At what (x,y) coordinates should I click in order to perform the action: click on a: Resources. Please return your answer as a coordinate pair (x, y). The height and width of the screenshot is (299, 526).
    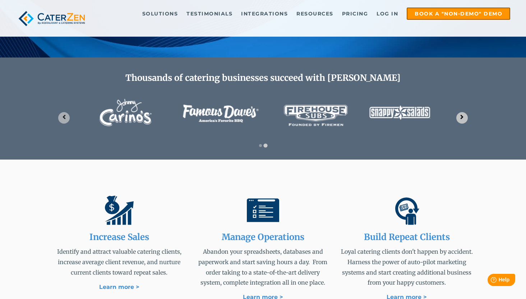
    Looking at the image, I should click on (315, 14).